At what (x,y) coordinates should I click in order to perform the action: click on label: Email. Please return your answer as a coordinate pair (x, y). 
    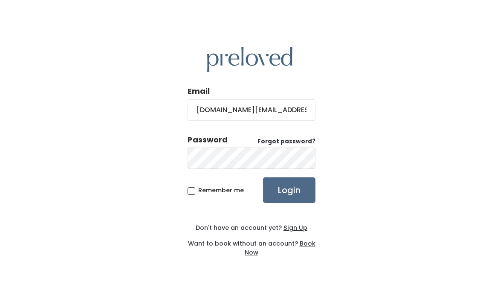
    Looking at the image, I should click on (199, 91).